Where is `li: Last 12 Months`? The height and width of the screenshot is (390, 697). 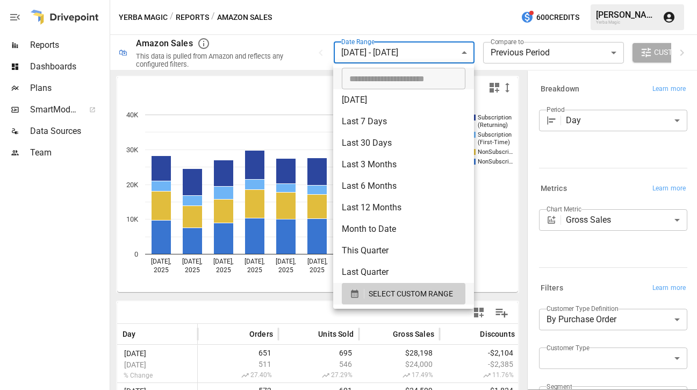 li: Last 12 Months is located at coordinates (404, 208).